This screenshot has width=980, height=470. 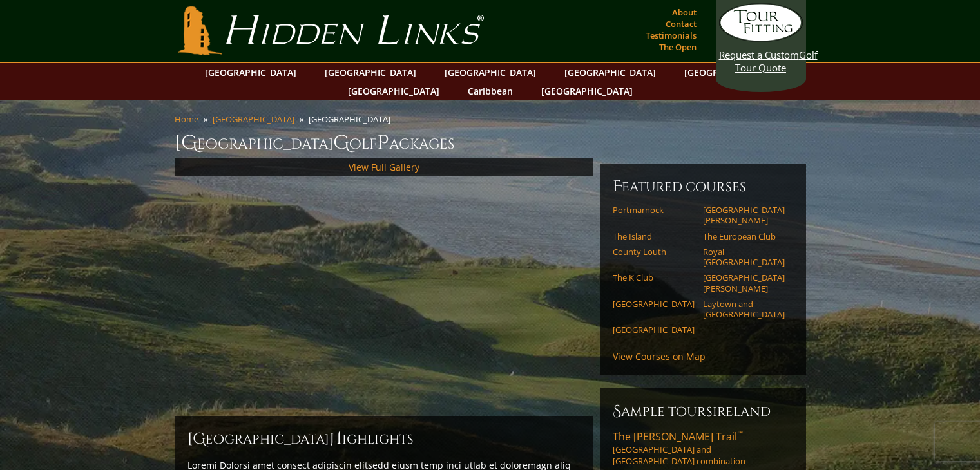 What do you see at coordinates (653, 252) in the screenshot?
I see `a: County Louth` at bounding box center [653, 252].